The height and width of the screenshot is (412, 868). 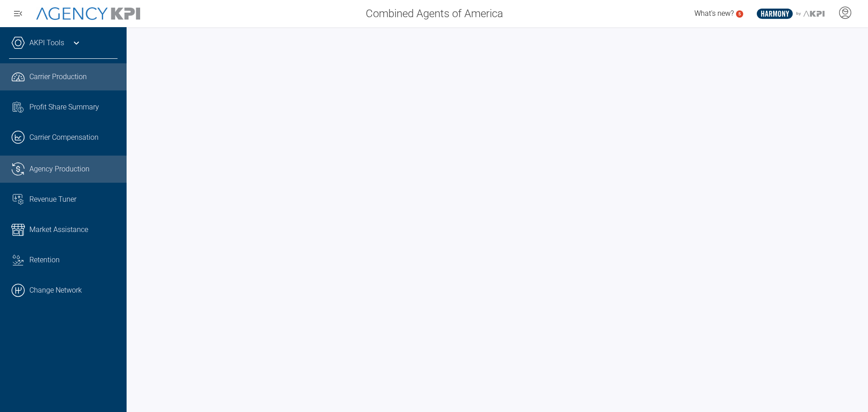 I want to click on span: Carrier Compensation, so click(x=64, y=137).